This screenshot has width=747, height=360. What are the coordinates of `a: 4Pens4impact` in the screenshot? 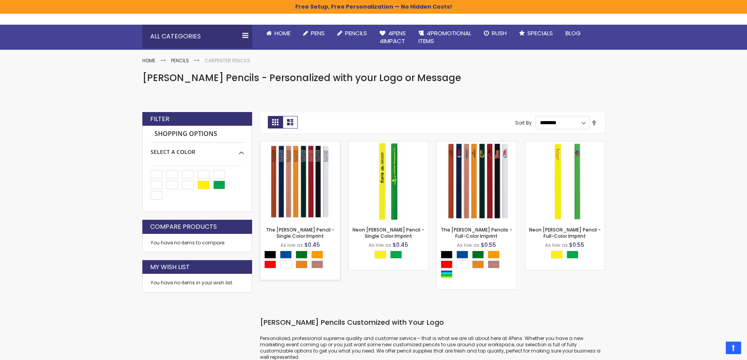 It's located at (392, 37).